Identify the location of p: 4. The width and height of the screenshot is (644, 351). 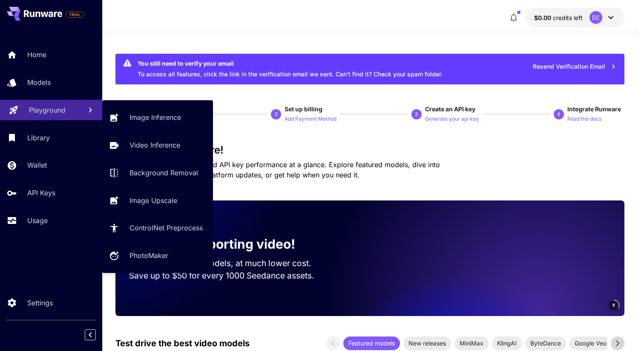
(558, 114).